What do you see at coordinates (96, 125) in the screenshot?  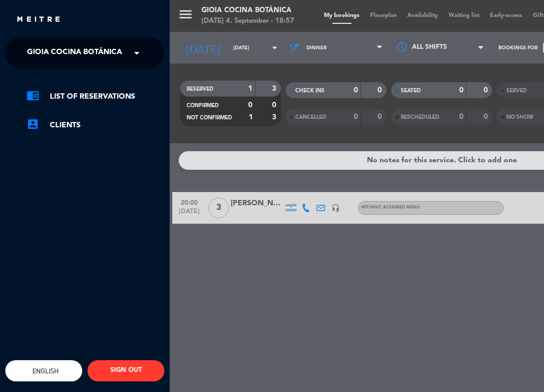 I see `a: account_boxClients` at bounding box center [96, 125].